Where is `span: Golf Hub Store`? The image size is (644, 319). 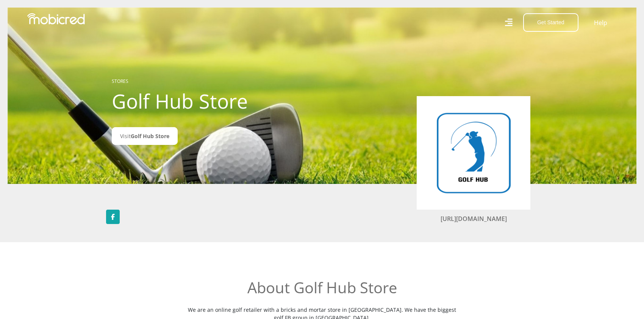
span: Golf Hub Store is located at coordinates (150, 136).